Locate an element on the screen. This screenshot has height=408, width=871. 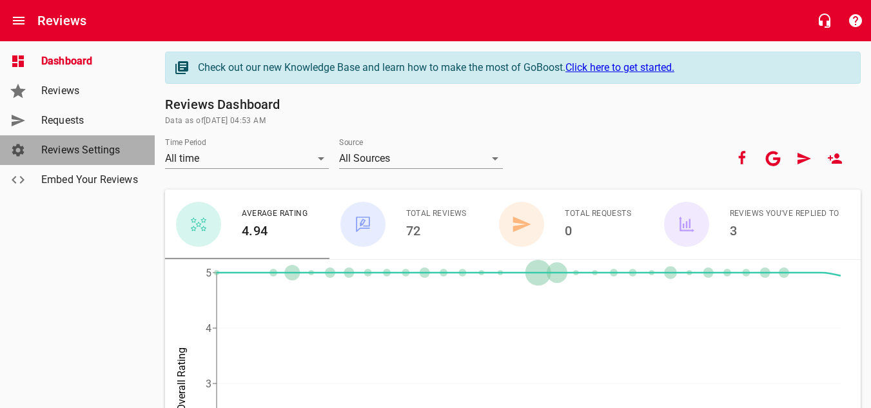
span: Reviews is located at coordinates (90, 91).